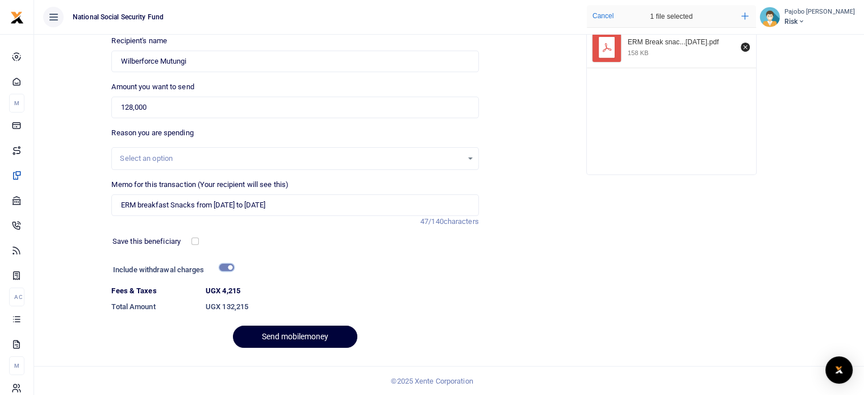  I want to click on button: Add more files, so click(745, 16).